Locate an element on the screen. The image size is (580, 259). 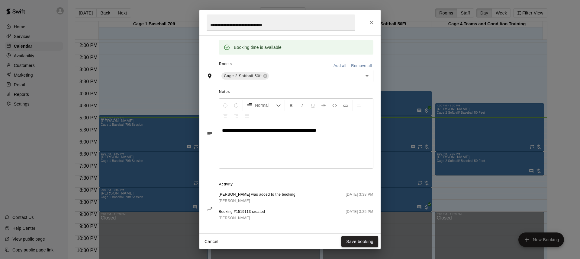
button: Left Align is located at coordinates (359, 105).